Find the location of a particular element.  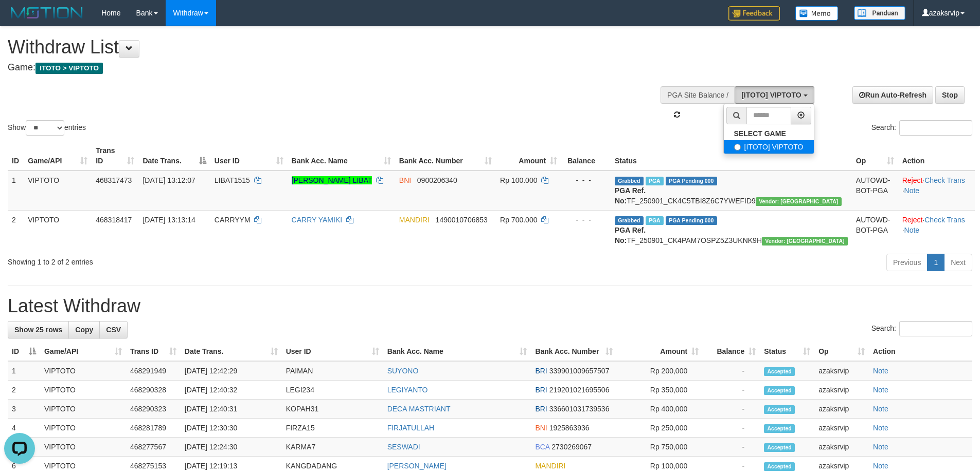

td: Rp 400,000 is located at coordinates (660, 409).